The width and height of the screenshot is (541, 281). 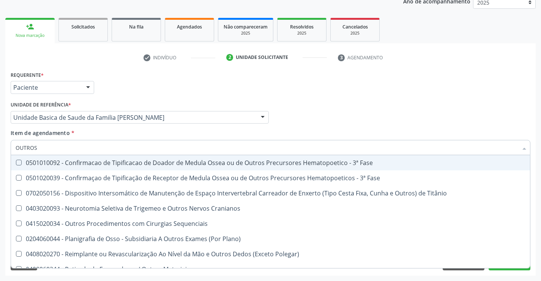 What do you see at coordinates (41, 105) in the screenshot?
I see `label: Unidade de referência` at bounding box center [41, 105].